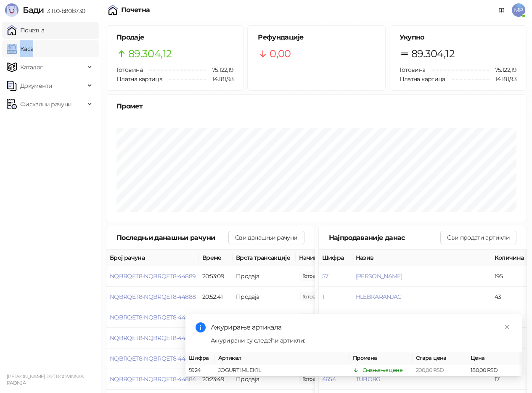 The height and width of the screenshot is (393, 532). Describe the element at coordinates (65, 11) in the screenshot. I see `span: 3.11.0-b80b730` at that location.